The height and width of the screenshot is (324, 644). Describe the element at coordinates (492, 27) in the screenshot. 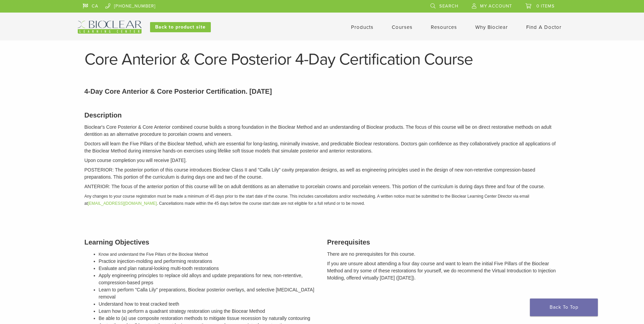

I see `a: Why Bioclear` at that location.